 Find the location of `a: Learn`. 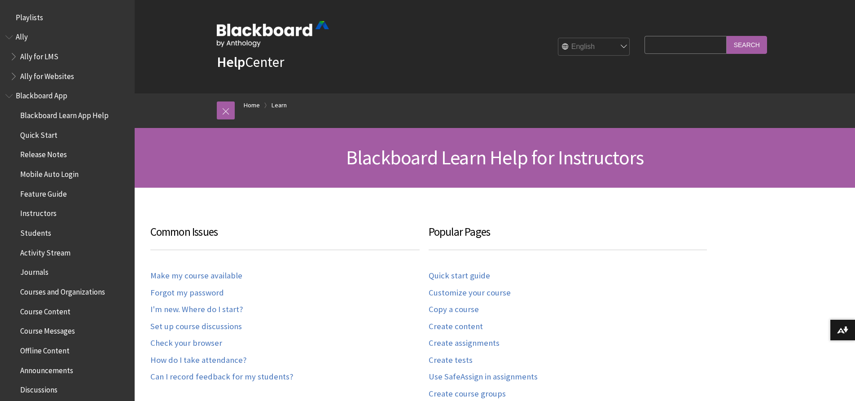

a: Learn is located at coordinates (279, 105).